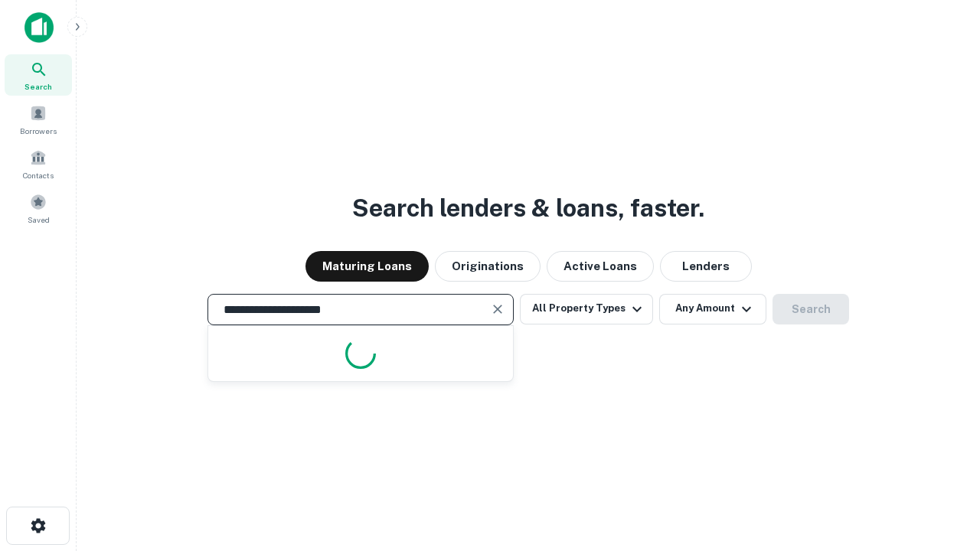 The width and height of the screenshot is (980, 551). Describe the element at coordinates (497, 310) in the screenshot. I see `button: Clear` at that location.